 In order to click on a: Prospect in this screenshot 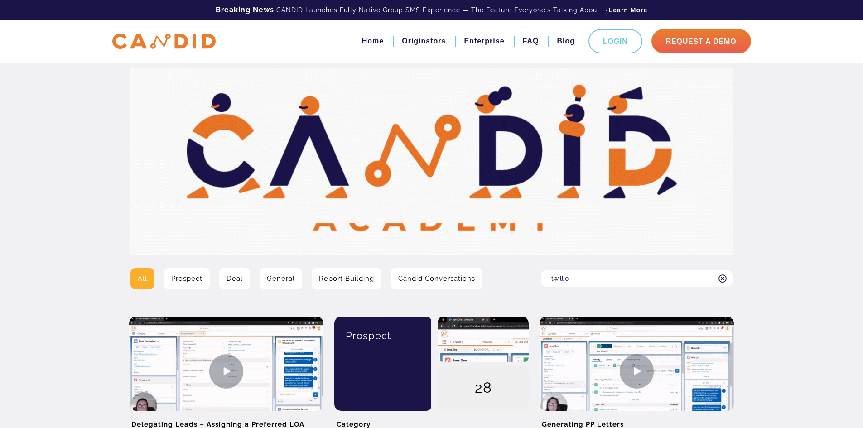, I will do `click(187, 279)`.